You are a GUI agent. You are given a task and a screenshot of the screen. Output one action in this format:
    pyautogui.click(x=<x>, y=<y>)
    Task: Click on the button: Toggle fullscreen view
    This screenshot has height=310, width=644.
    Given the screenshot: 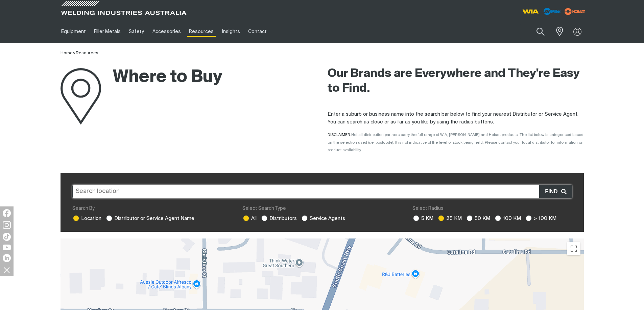 What is the action you would take?
    pyautogui.click(x=574, y=249)
    